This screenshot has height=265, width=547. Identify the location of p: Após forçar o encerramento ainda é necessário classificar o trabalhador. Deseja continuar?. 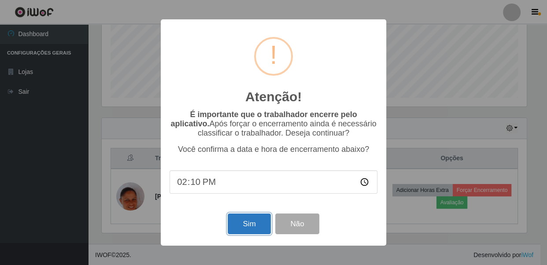
(274, 124).